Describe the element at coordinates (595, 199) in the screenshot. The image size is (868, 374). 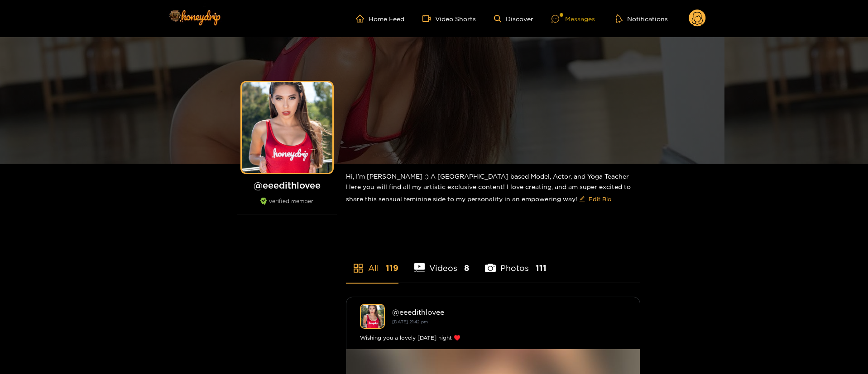
I see `button: editEdit Bio` at that location.